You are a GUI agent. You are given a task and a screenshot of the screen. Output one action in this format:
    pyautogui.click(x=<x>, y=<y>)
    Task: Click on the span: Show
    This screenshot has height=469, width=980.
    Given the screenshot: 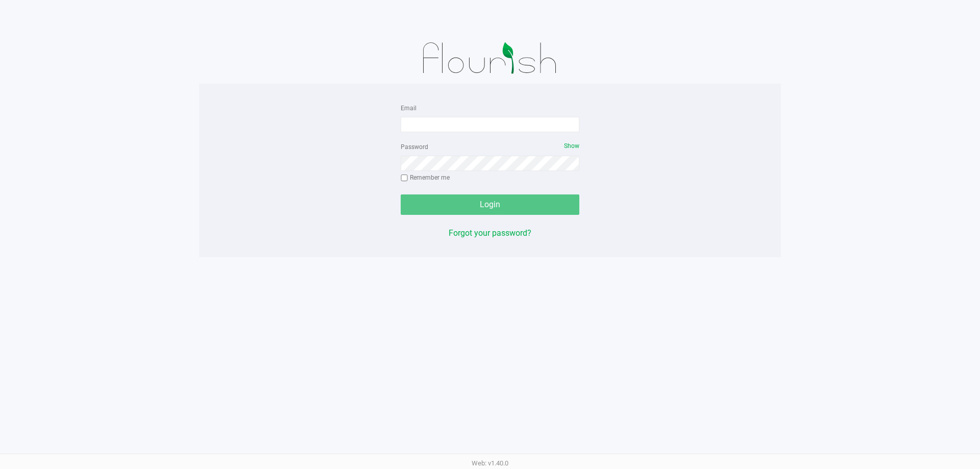 What is the action you would take?
    pyautogui.click(x=572, y=146)
    